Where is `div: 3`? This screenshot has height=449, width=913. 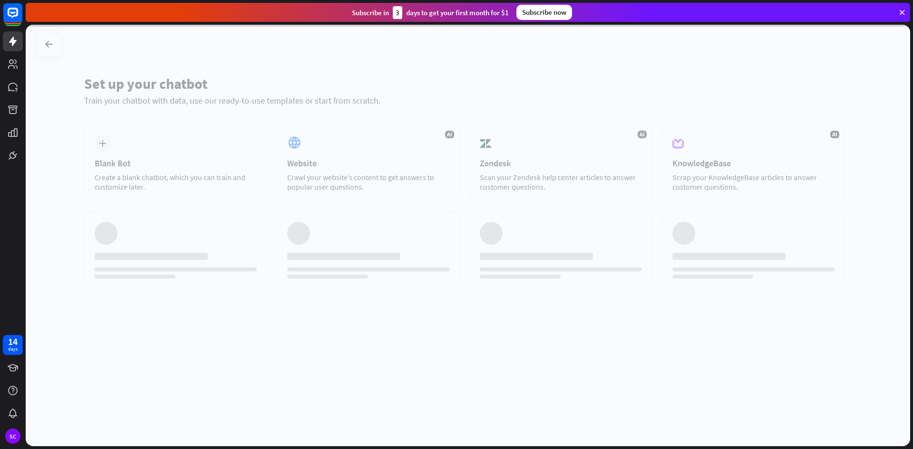 div: 3 is located at coordinates (397, 12).